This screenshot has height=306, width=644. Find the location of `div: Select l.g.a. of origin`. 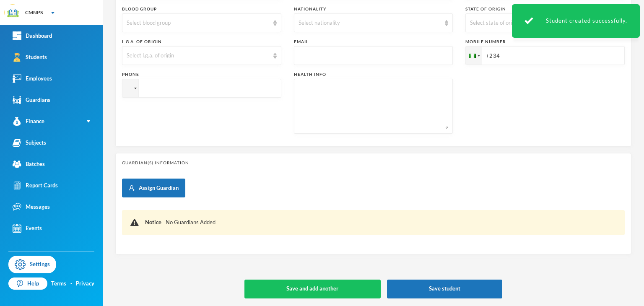

div: Select l.g.a. of origin is located at coordinates (198, 56).